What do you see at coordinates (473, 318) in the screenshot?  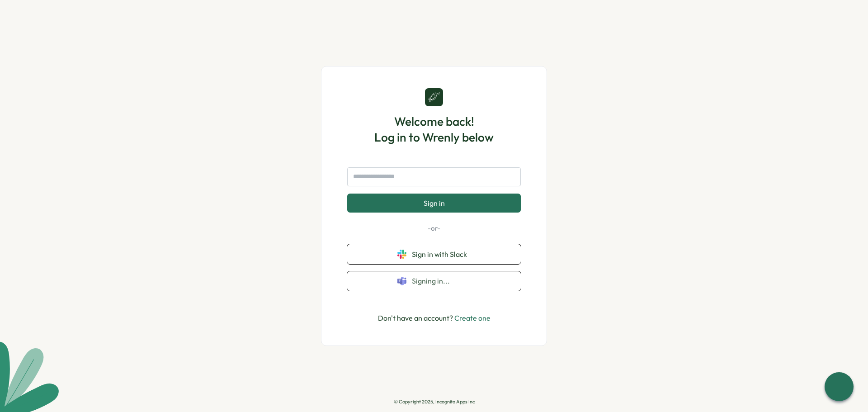 I see `a: Create one` at bounding box center [473, 318].